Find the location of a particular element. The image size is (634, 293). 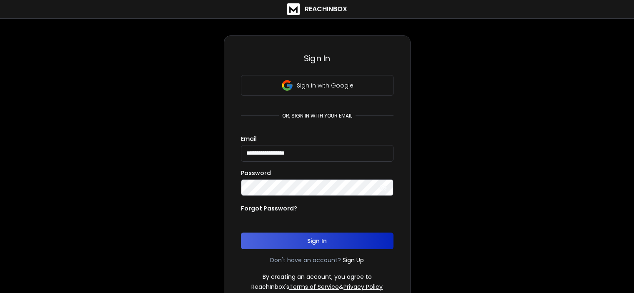

a: Sign Up is located at coordinates (353, 260).